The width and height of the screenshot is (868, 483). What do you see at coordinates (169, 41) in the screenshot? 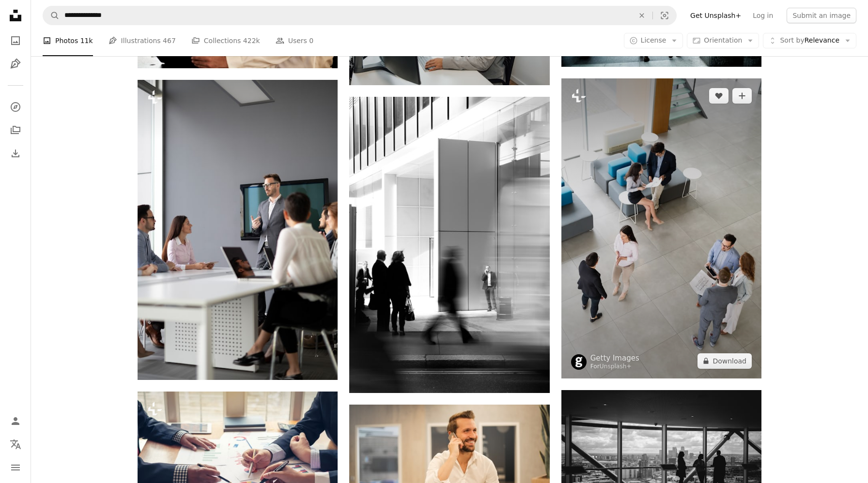
I see `span: 467` at bounding box center [169, 41].